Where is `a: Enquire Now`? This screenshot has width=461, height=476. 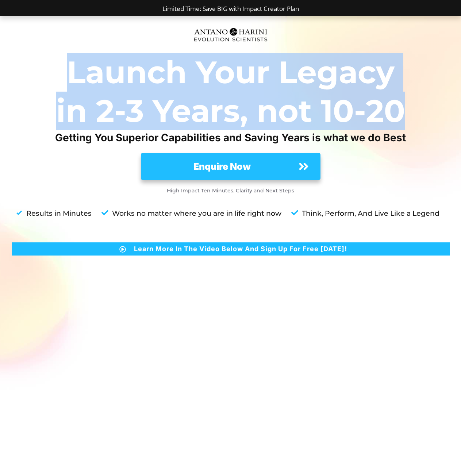 a: Enquire Now is located at coordinates (231, 166).